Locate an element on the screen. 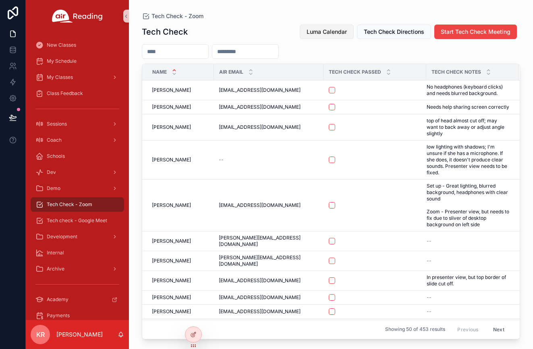 The image size is (533, 349). button: Tech Check Directions is located at coordinates (394, 32).